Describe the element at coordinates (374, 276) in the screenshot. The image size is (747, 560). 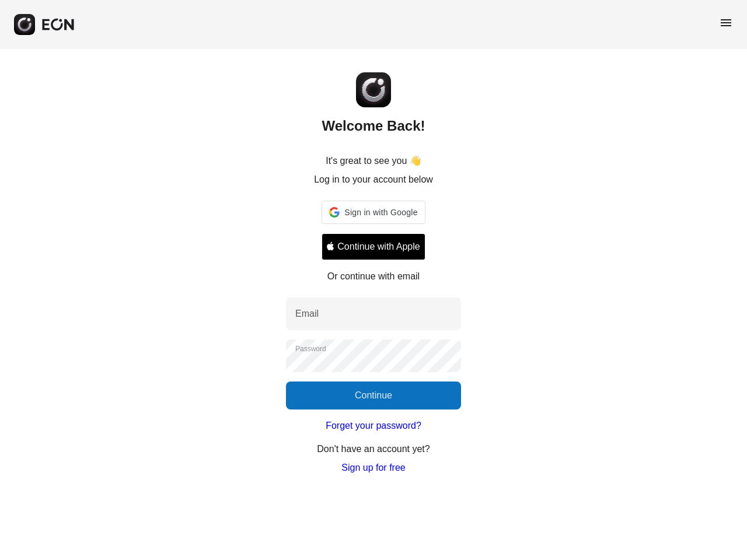
I see `p: Or continue with email` at that location.